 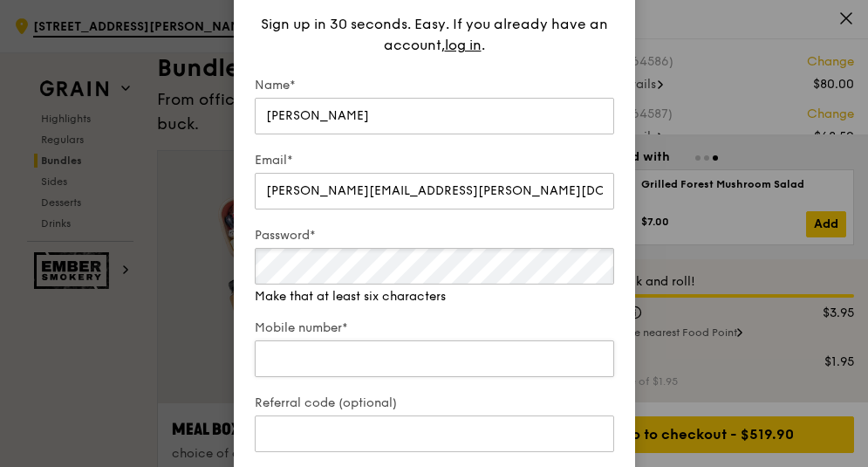 What do you see at coordinates (434, 403) in the screenshot?
I see `label: Referral code (optional)` at bounding box center [434, 403].